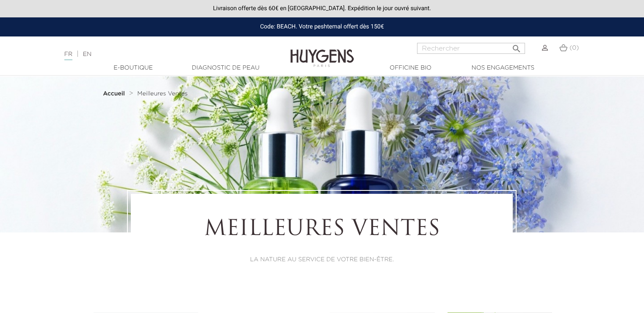 The image size is (644, 313). I want to click on a: FR, so click(68, 55).